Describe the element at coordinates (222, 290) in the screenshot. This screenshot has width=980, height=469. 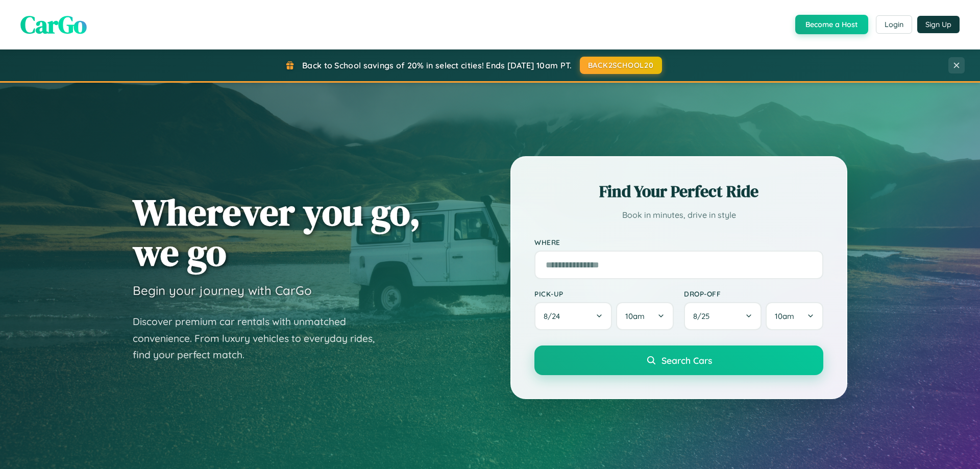
I see `h3: Begin your journey with CarGo` at that location.